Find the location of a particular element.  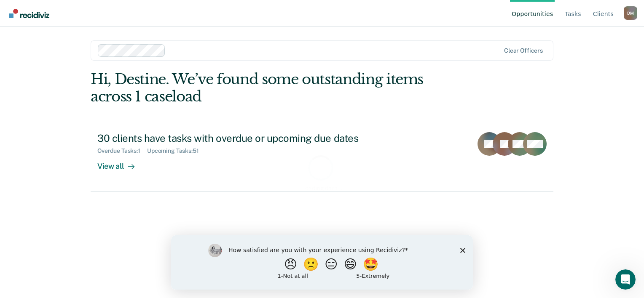

div: Hi, Destine. We’ve found some outstanding items across 1 caseload is located at coordinates (276, 88).